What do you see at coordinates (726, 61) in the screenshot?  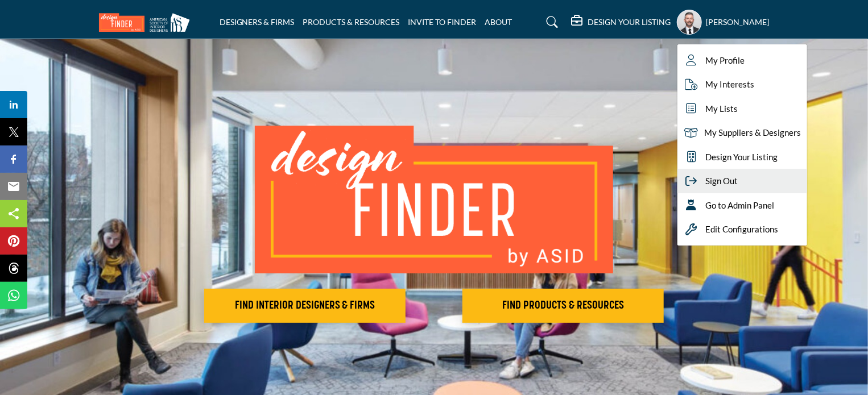 I see `span: My Profile` at bounding box center [726, 61].